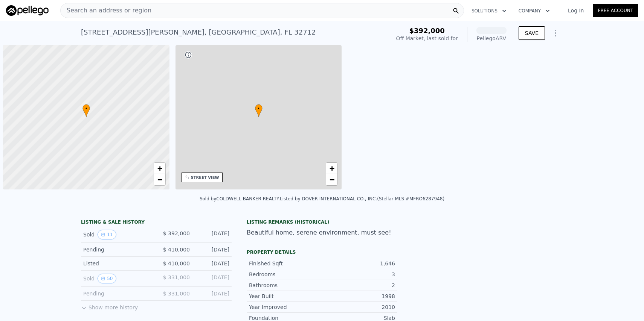  What do you see at coordinates (534, 11) in the screenshot?
I see `button: Company` at bounding box center [534, 11].